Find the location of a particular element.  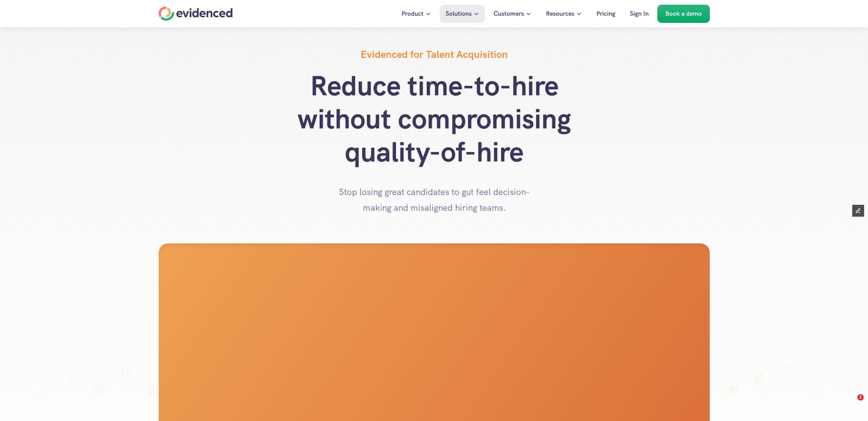

p: Customers is located at coordinates (508, 14).